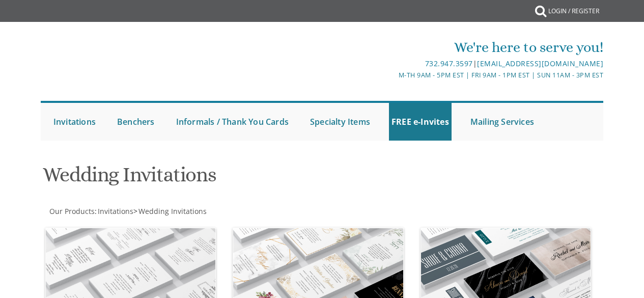  What do you see at coordinates (136, 122) in the screenshot?
I see `a: Benchers` at bounding box center [136, 122].